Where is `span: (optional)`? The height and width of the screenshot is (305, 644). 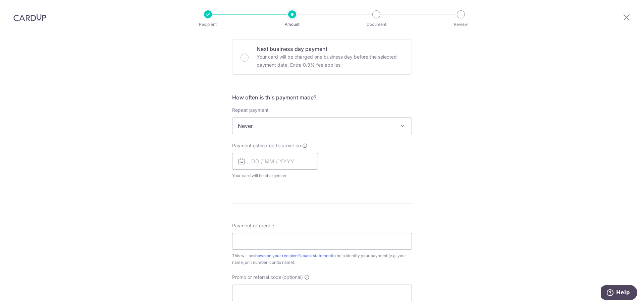 span: (optional) is located at coordinates (292, 277).